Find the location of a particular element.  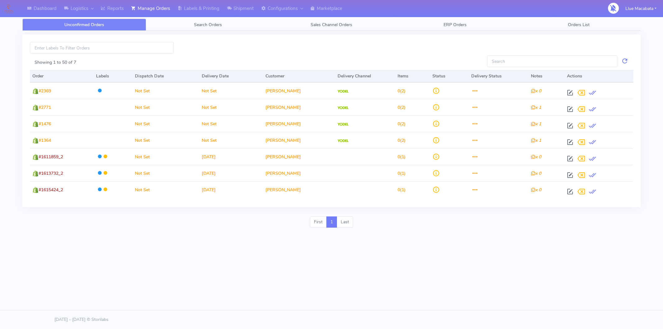

span: Orders List is located at coordinates (579, 25).